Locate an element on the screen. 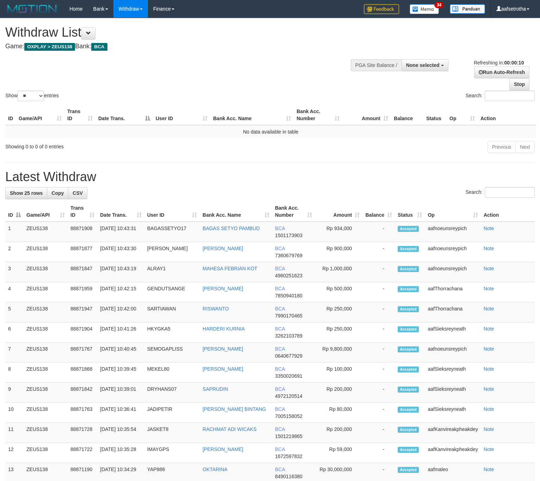 The width and height of the screenshot is (540, 481). button: None selected is located at coordinates (425, 65).